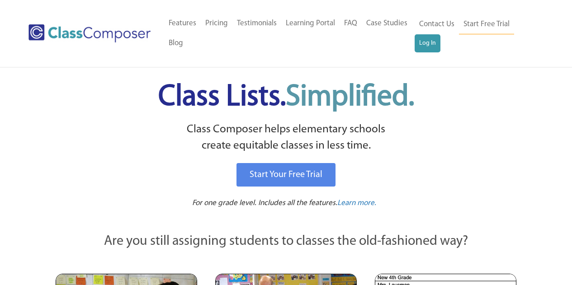 This screenshot has height=285, width=572. Describe the element at coordinates (286, 97) in the screenshot. I see `span: Class Lists.` at that location.